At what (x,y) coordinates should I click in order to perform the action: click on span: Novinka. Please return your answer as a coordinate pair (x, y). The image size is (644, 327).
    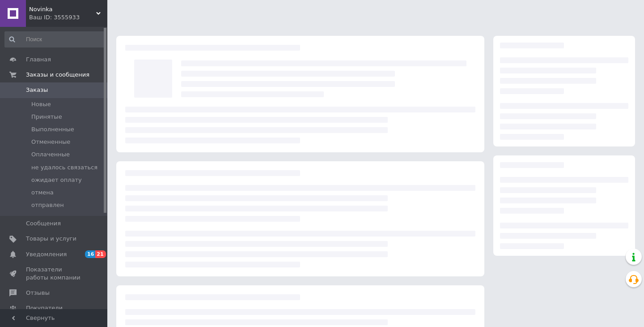
    Looking at the image, I should click on (63, 9).